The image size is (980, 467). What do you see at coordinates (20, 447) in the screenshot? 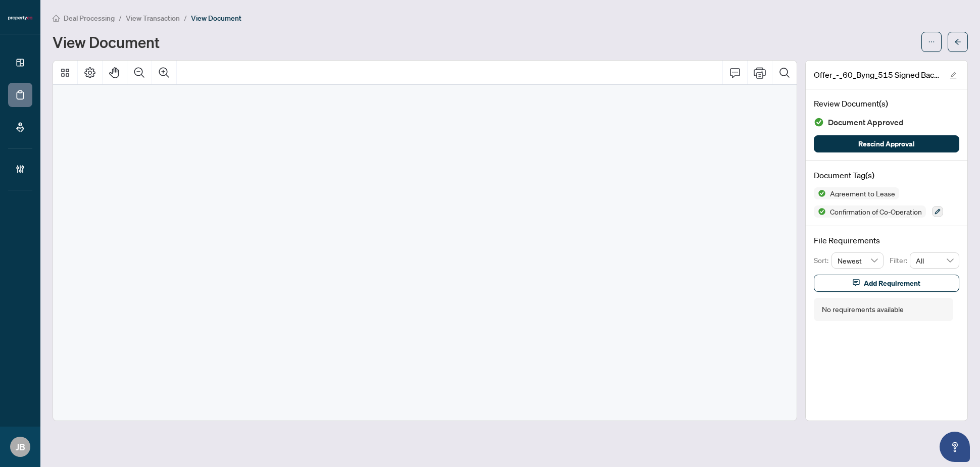
I see `span: JB` at bounding box center [20, 447].